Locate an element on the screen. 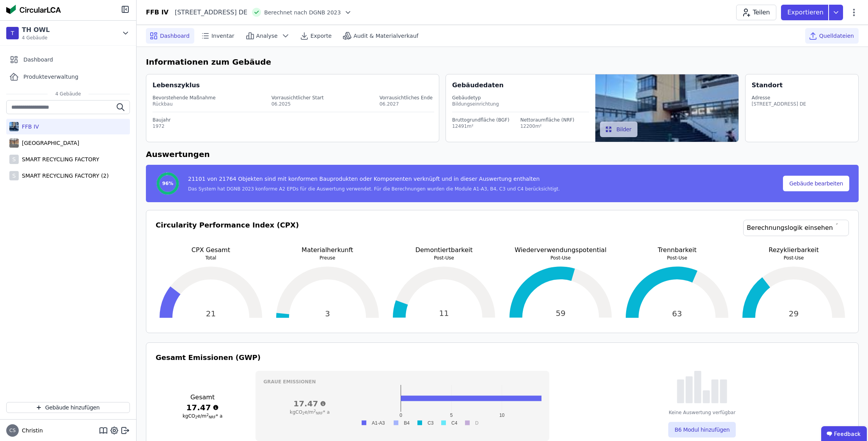 The image size is (868, 441). div: Baujahr is located at coordinates (293, 120).